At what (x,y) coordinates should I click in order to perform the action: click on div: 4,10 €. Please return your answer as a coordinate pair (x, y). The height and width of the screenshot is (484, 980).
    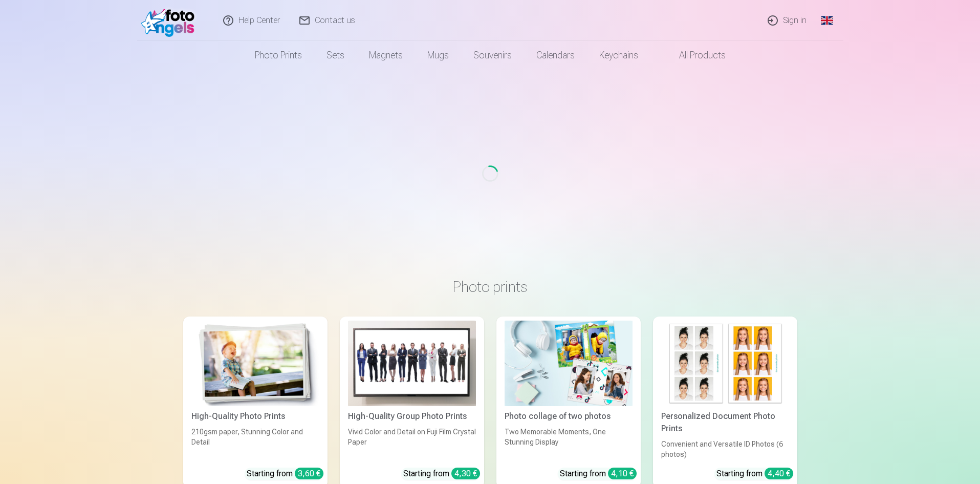
    Looking at the image, I should click on (622, 474).